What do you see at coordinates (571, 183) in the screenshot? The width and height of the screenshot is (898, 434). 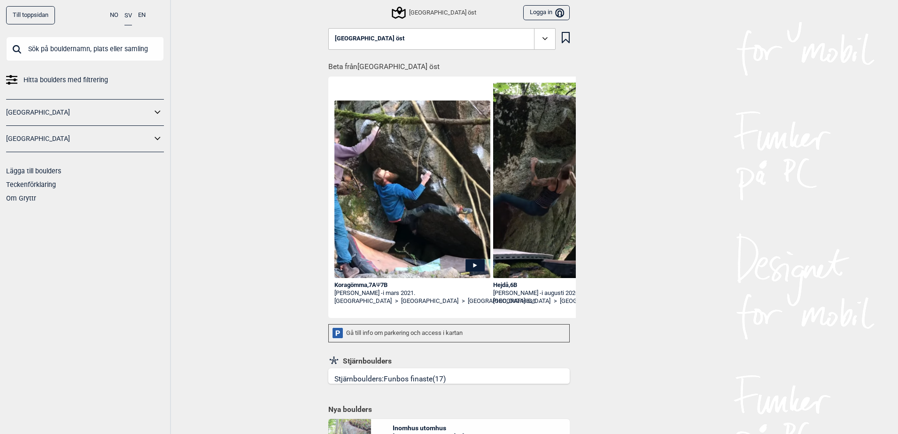 I see `img: Katarina pa Hejda` at bounding box center [571, 183].